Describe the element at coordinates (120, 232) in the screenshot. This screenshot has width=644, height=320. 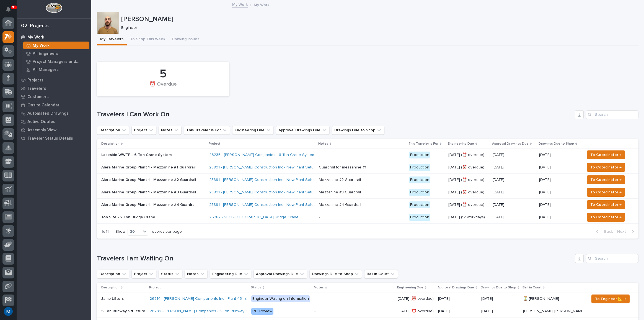
I see `p: Show` at that location.